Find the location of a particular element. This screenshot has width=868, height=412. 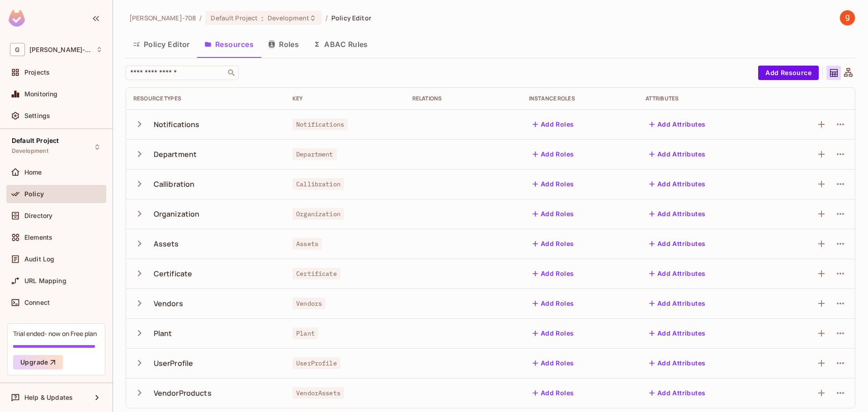

span: Help & Updates is located at coordinates (48, 397).